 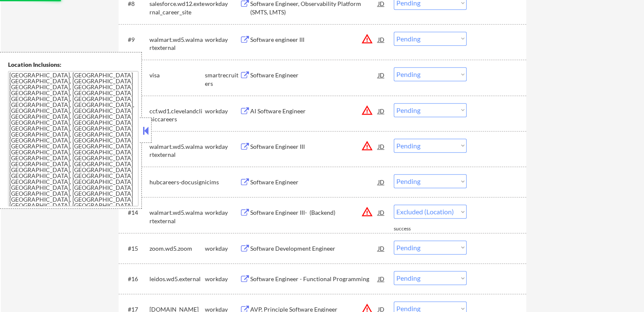 I want to click on div: Software engineer III, so click(x=314, y=40).